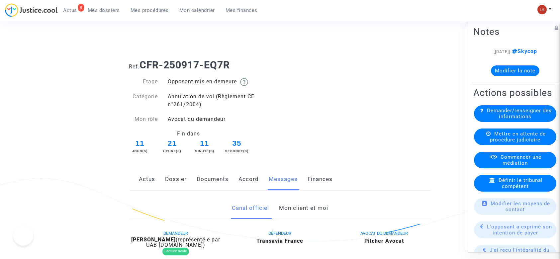  Describe the element at coordinates (523, 51) in the screenshot. I see `span: Skycop` at that location.